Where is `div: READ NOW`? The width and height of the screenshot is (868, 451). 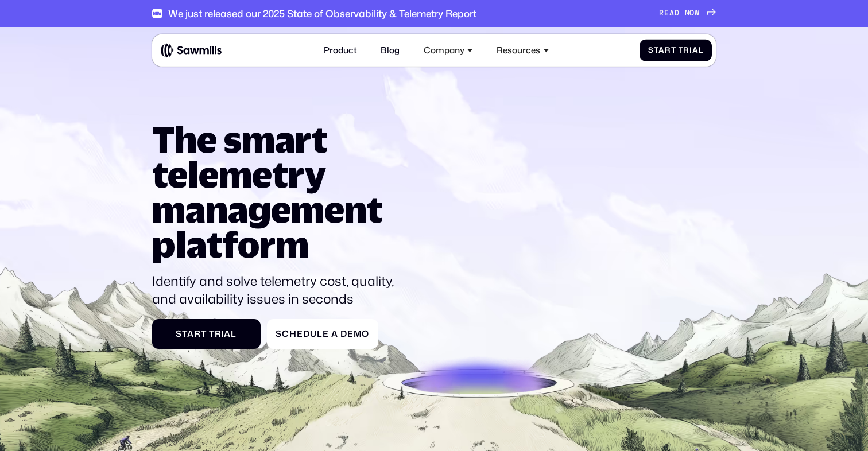
div: READ NOW is located at coordinates (679, 13).